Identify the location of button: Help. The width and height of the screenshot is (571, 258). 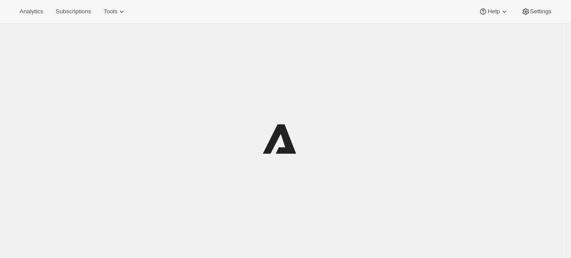
(493, 12).